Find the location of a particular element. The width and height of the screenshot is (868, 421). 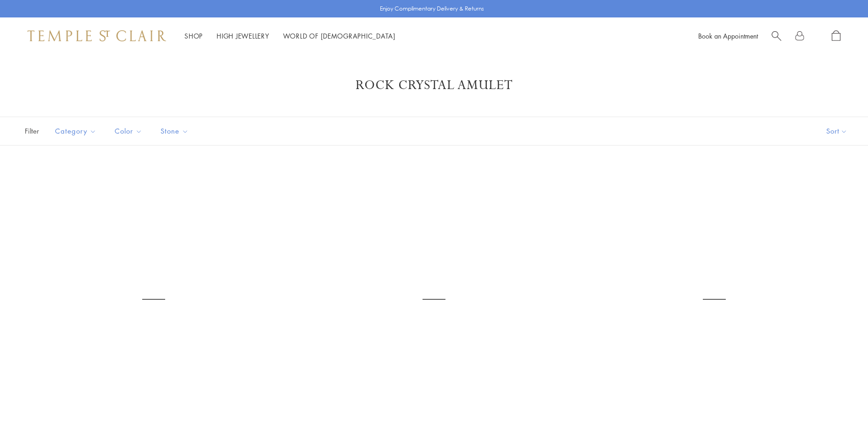

a: Book an Appointment is located at coordinates (729, 36).